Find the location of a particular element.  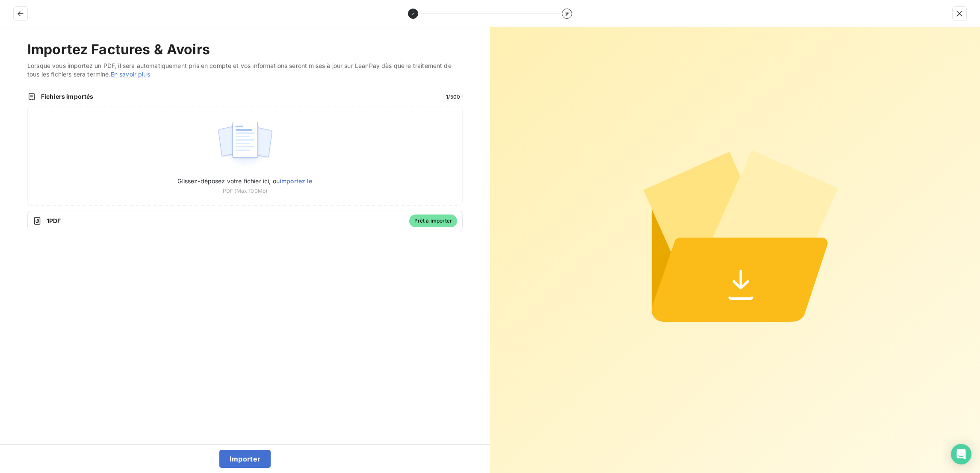

span: importez le is located at coordinates (296, 181).